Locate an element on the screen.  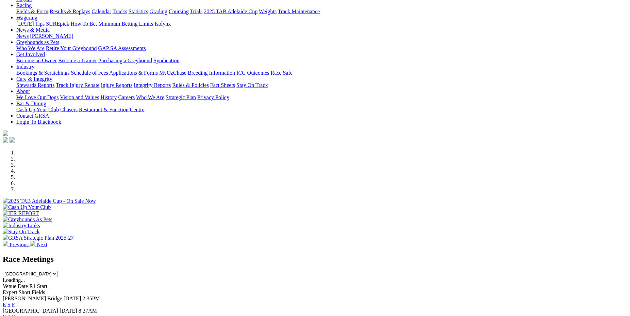
a: F is located at coordinates (13, 304).